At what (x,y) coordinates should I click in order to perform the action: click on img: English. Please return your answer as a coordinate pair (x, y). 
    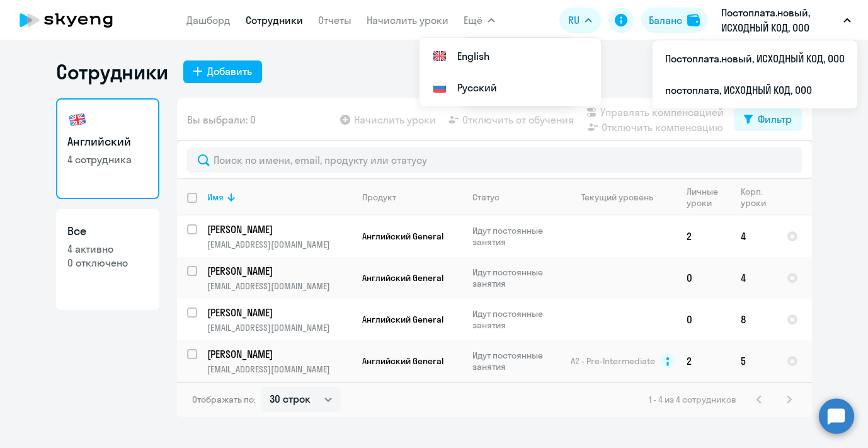
    Looking at the image, I should click on (439, 56).